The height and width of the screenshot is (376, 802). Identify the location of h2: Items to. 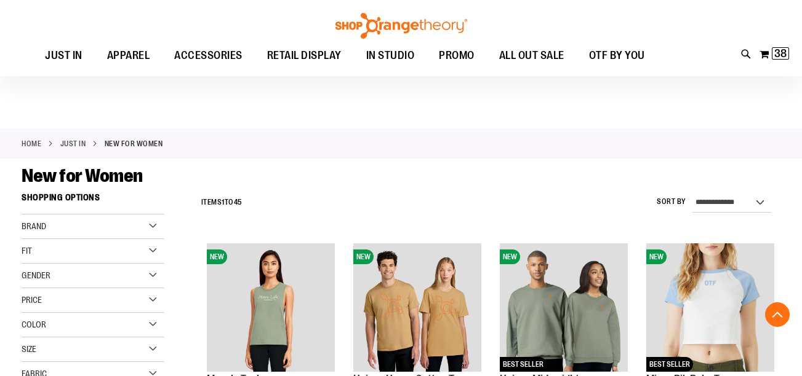
(221, 202).